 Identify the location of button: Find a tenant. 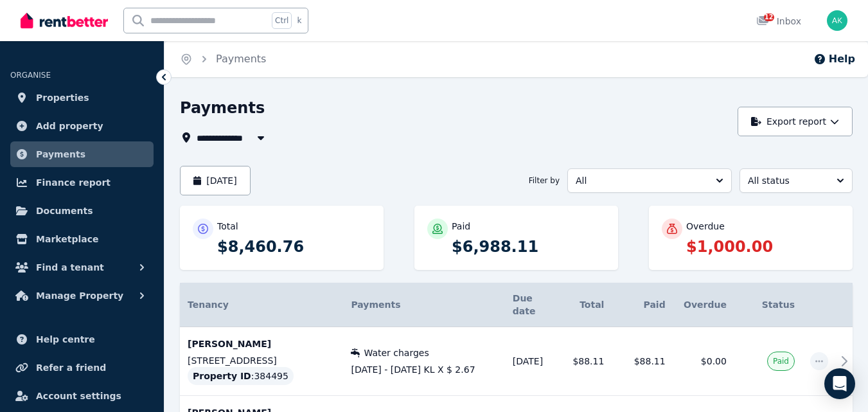
(82, 267).